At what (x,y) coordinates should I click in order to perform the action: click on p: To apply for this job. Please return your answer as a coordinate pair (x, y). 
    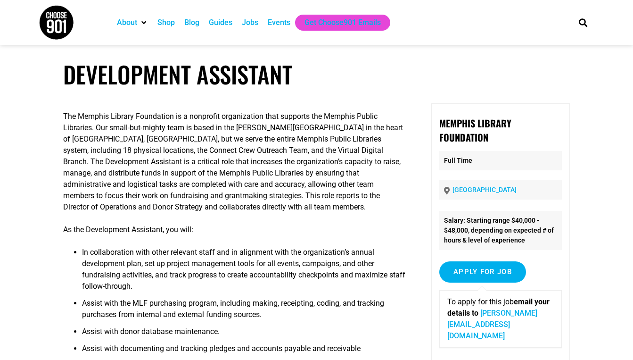
    Looking at the image, I should click on (501, 319).